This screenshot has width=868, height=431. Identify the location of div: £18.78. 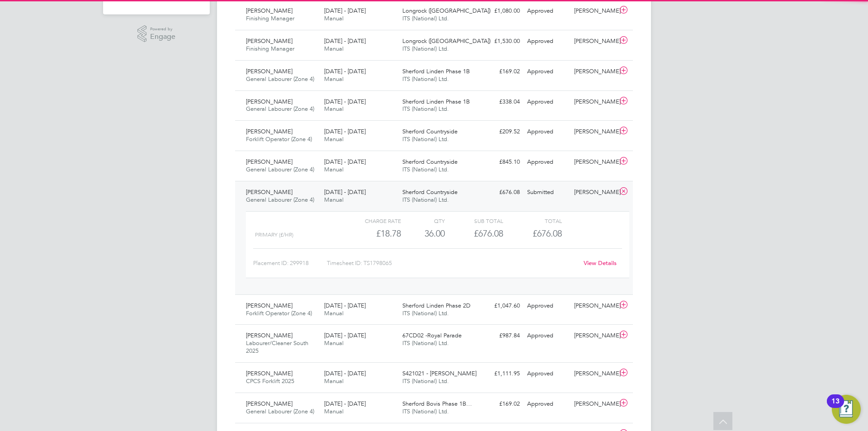
(372, 233).